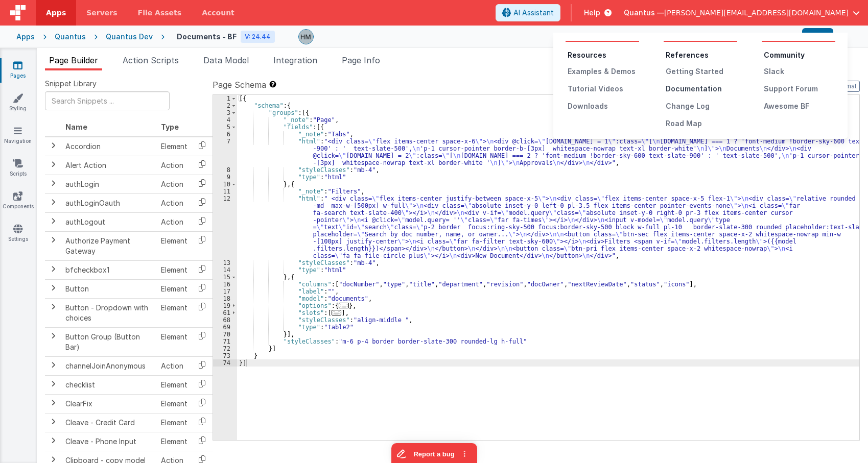 The height and width of the screenshot is (463, 868). What do you see at coordinates (701, 71) in the screenshot?
I see `div: Getting Started` at bounding box center [701, 71].